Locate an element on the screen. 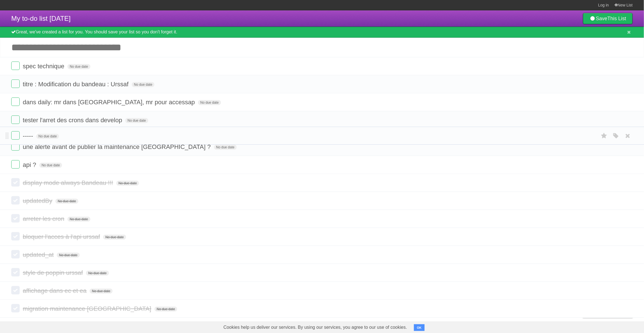 Image resolution: width=644 pixels, height=333 pixels. b: This List is located at coordinates (617, 19).